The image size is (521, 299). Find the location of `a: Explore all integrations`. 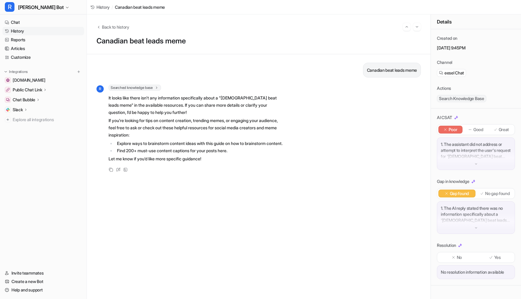

a: Explore all integrations is located at coordinates (43, 120).